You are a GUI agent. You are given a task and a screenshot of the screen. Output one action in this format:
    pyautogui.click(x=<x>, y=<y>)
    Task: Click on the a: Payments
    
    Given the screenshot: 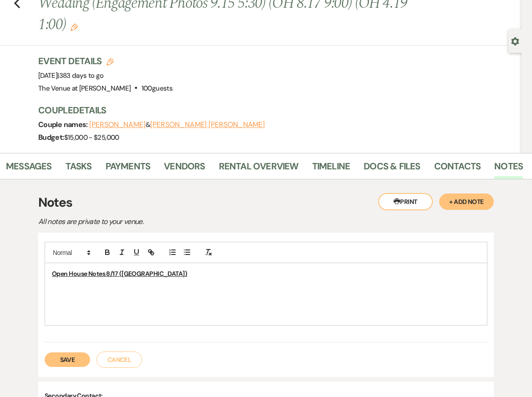 What is the action you would take?
    pyautogui.click(x=128, y=169)
    